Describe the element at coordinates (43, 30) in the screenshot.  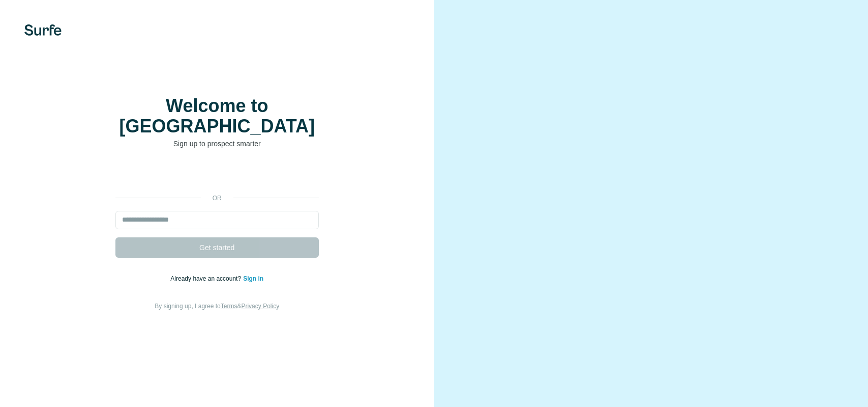
I see `img: Surfe's logo` at that location.